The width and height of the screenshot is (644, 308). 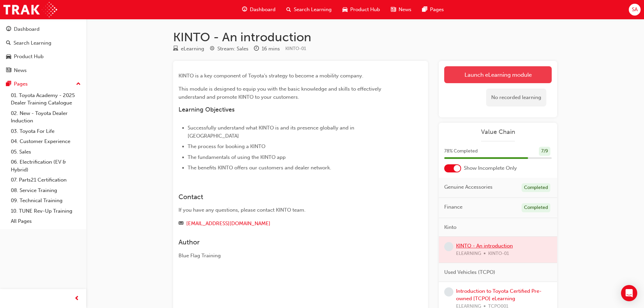 I want to click on span: Used Vehicles (TCPO), so click(x=470, y=272).